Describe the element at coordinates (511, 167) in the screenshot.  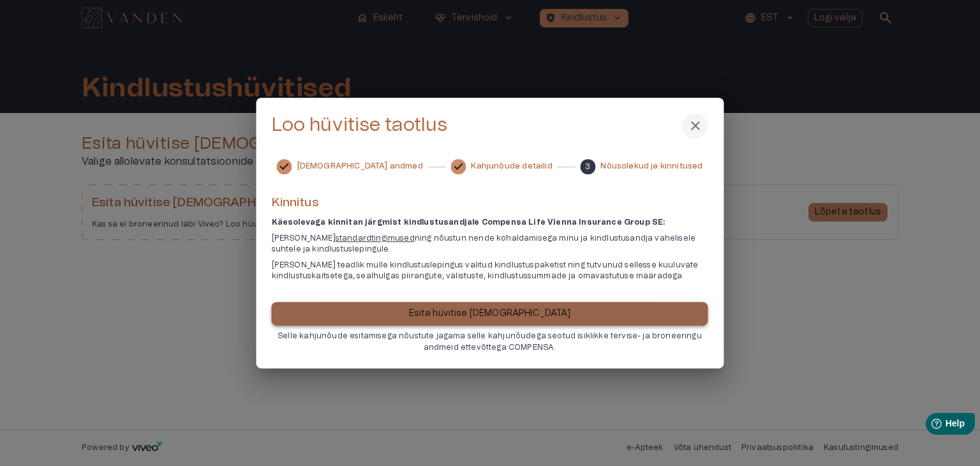
I see `span: Kahjunõude detailid` at that location.